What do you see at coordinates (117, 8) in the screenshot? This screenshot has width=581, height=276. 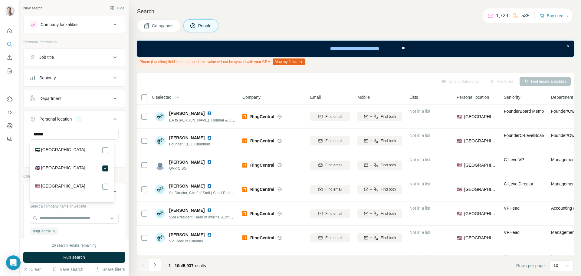 I see `button: Hide` at bounding box center [117, 8].